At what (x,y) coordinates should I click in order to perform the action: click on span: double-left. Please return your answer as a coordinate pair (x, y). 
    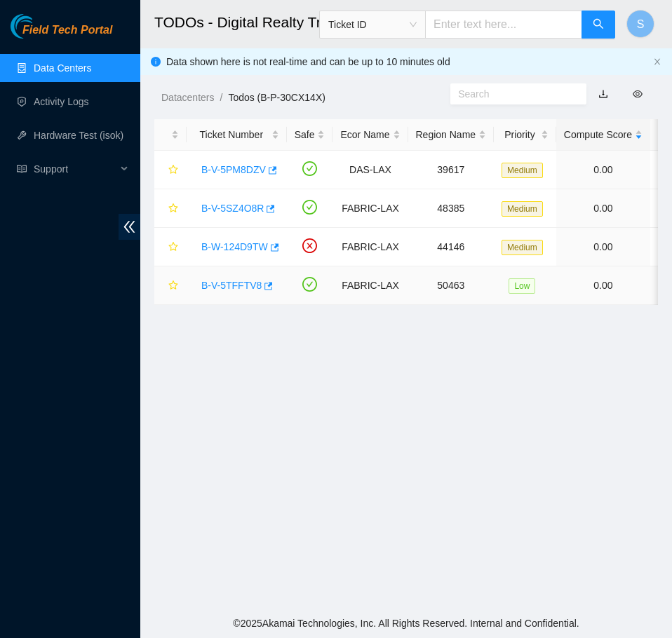
    Looking at the image, I should click on (129, 227).